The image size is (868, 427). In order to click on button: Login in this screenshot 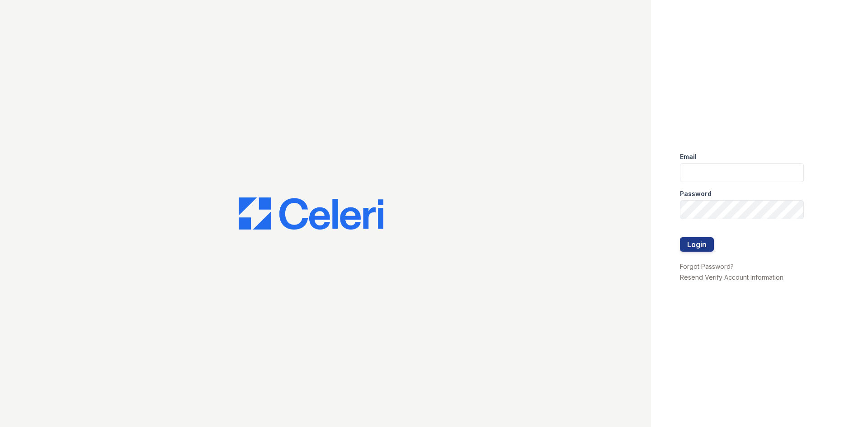, I will do `click(696, 245)`.